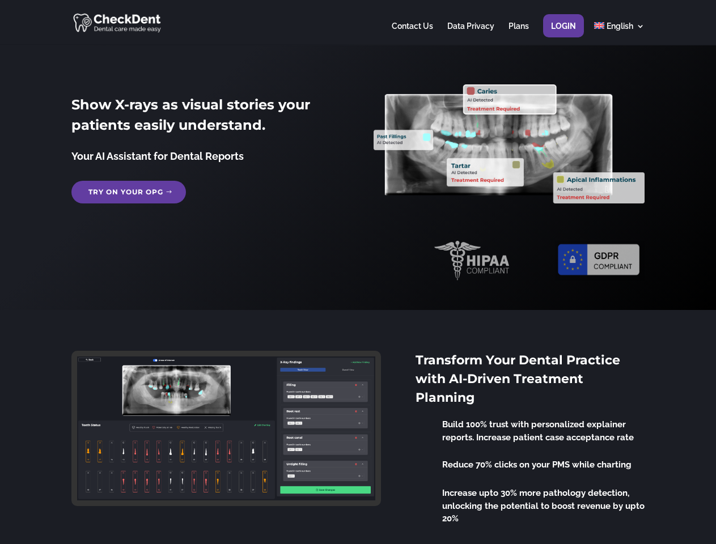 The image size is (716, 544). I want to click on span: Your AI Assistant for Dental Reports, so click(158, 156).